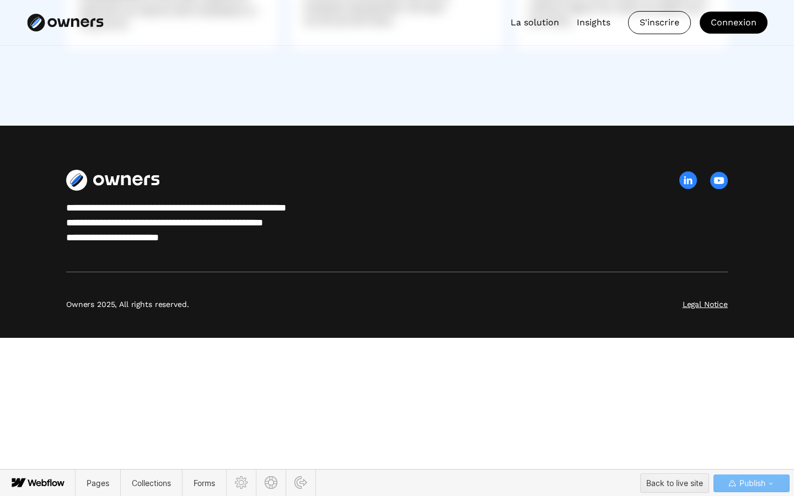 The image size is (794, 496). Describe the element at coordinates (204, 483) in the screenshot. I see `span: Forms` at that location.